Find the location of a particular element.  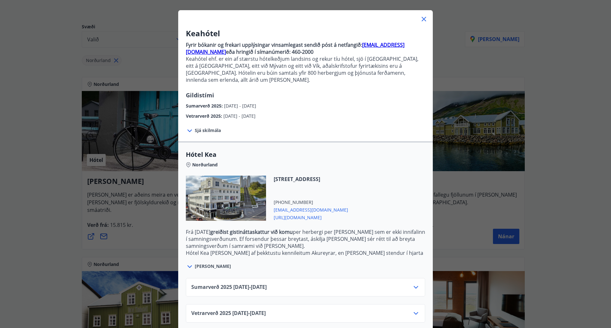

strong: eða hringið í símanúmerið: 460-2000 is located at coordinates (270, 52).